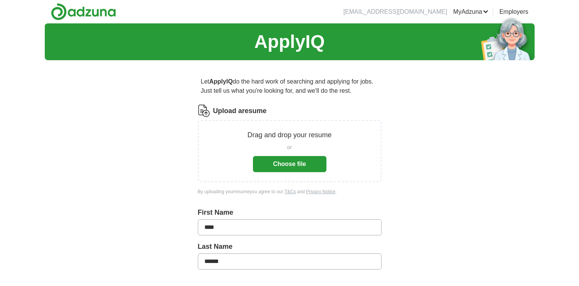  What do you see at coordinates (290, 191) in the screenshot?
I see `a: T&Cs` at bounding box center [290, 191].